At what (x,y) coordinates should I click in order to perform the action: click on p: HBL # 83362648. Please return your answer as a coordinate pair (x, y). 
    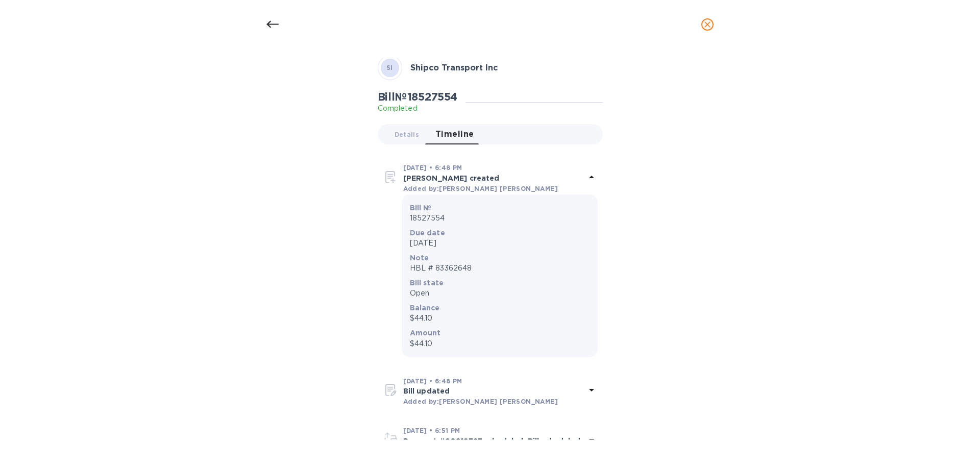
    Looking at the image, I should click on (500, 268).